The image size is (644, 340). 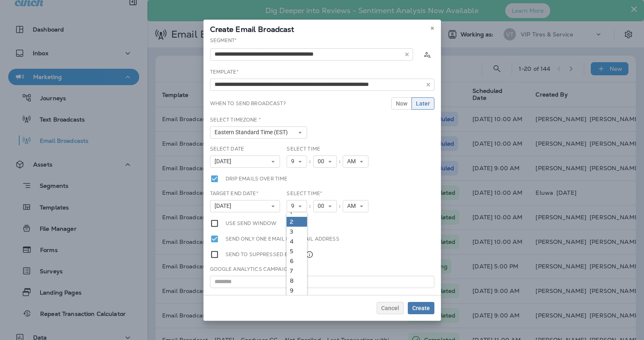 I want to click on button: Calculate the estimated number of emails to be sent based on selected segment. (This could take a..., so click(x=427, y=54).